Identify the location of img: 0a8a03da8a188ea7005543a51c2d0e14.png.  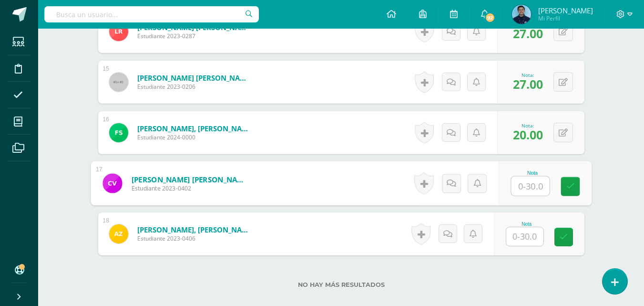
(119, 133).